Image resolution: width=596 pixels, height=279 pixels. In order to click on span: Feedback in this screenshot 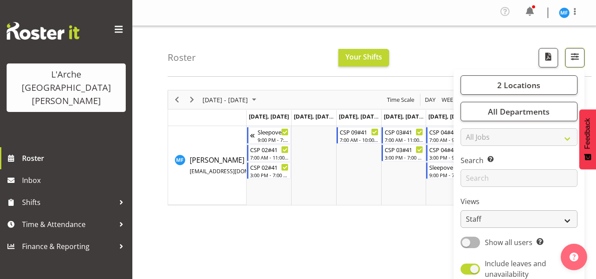, I will do `click(588, 134)`.